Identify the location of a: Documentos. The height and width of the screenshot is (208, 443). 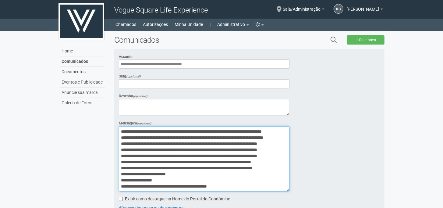
(83, 72).